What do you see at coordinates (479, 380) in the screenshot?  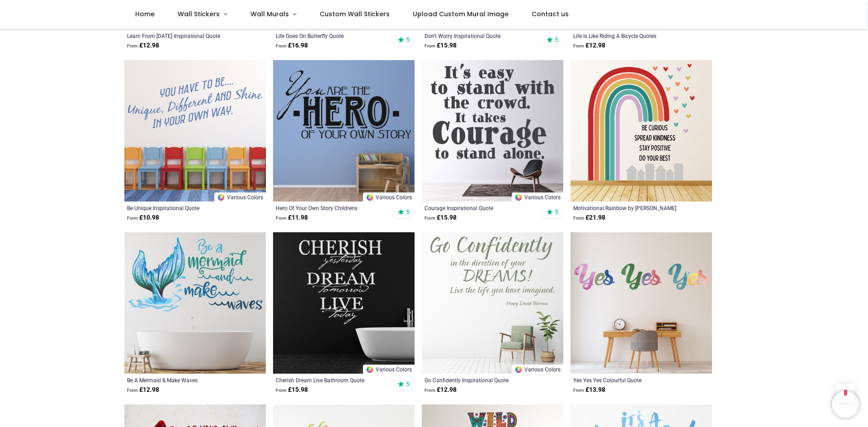 I see `a: Go Confidently Inspirational Quote` at bounding box center [479, 380].